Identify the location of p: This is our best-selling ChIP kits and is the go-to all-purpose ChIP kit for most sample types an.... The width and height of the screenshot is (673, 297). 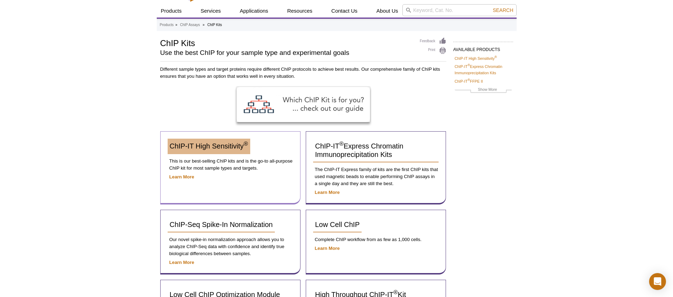
(230, 165).